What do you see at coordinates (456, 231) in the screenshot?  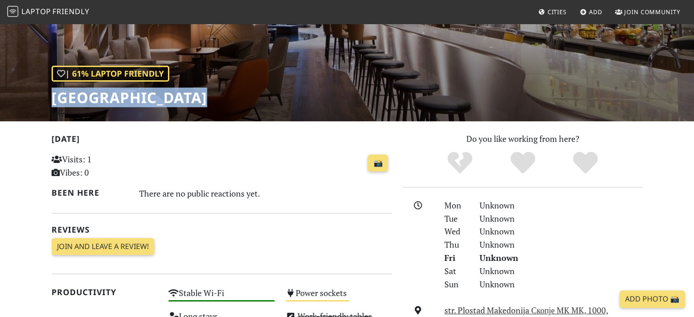 I see `div: Wed` at bounding box center [456, 231].